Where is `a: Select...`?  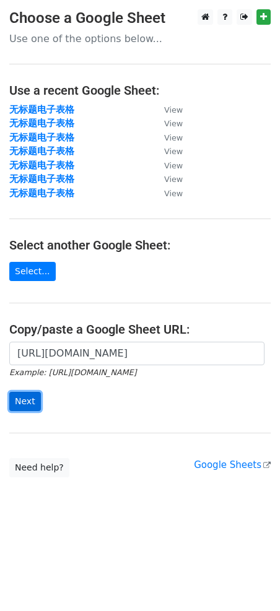
a: Select... is located at coordinates (32, 271).